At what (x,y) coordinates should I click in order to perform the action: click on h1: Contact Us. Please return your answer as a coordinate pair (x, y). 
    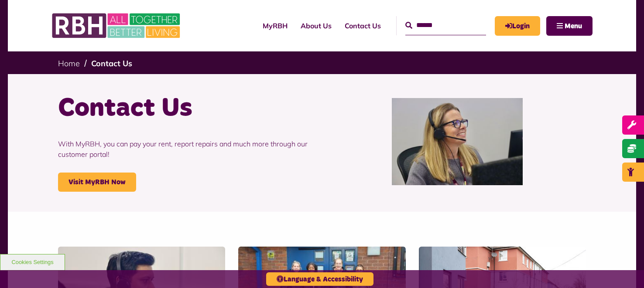
    Looking at the image, I should click on (187, 109).